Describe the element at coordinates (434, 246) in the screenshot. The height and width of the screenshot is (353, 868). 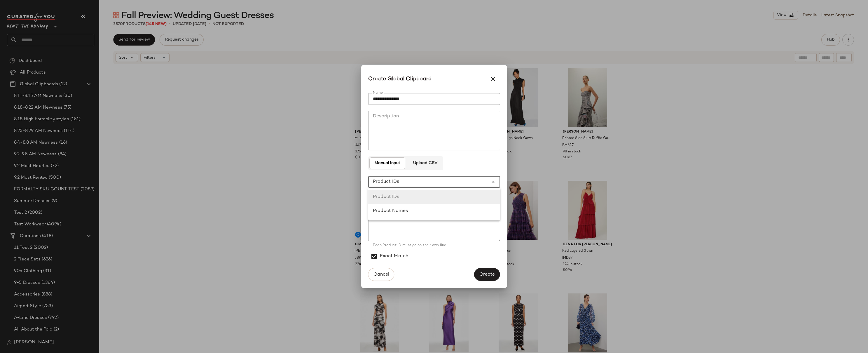
I see `div: Each Product ID must go on their own line` at that location.